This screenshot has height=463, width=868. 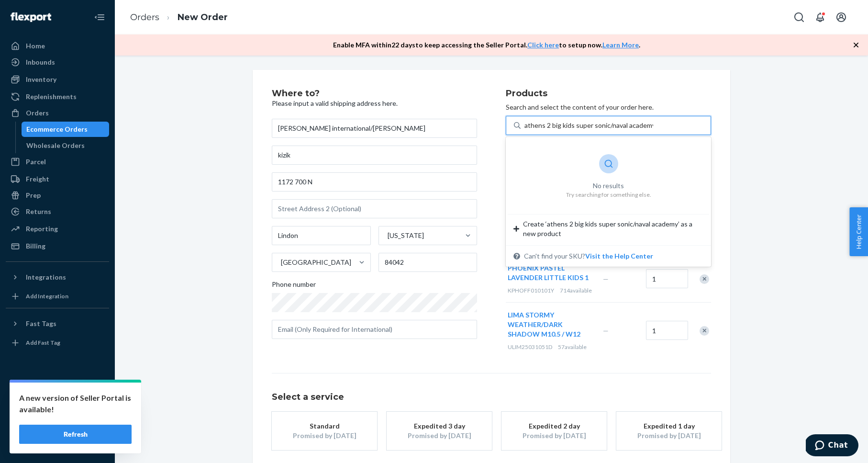 I want to click on input: First & Last Name, so click(x=374, y=128).